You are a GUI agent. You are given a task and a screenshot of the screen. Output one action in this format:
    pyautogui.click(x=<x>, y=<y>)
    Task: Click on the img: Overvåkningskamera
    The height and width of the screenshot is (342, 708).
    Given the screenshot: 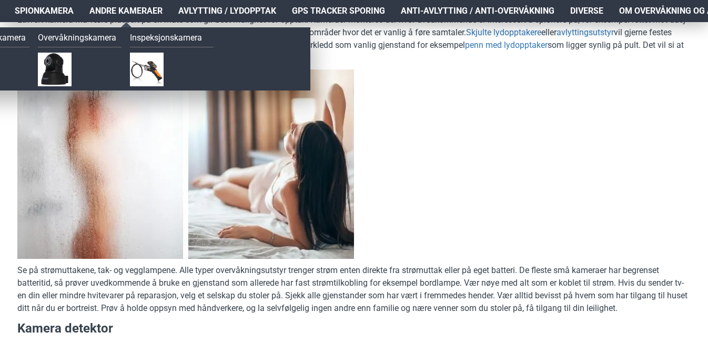 What is the action you would take?
    pyautogui.click(x=55, y=69)
    